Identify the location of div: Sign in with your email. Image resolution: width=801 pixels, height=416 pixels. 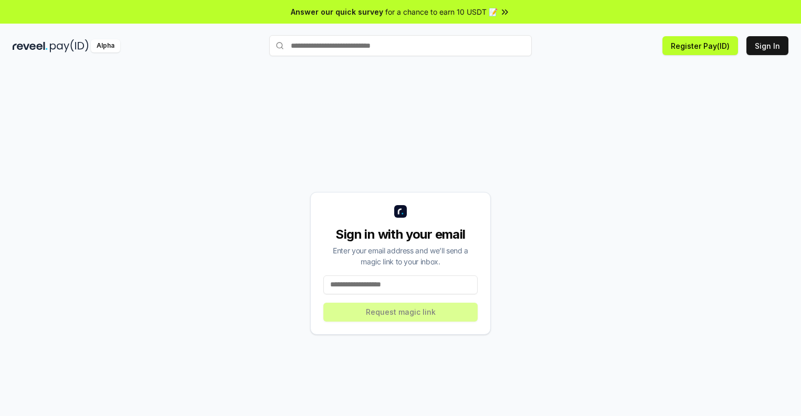
(400, 235).